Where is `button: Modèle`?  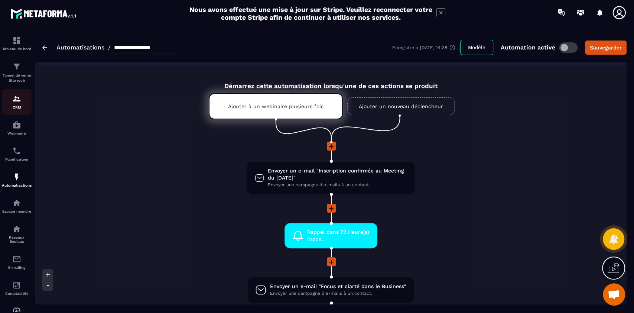 button: Modèle is located at coordinates (477, 47).